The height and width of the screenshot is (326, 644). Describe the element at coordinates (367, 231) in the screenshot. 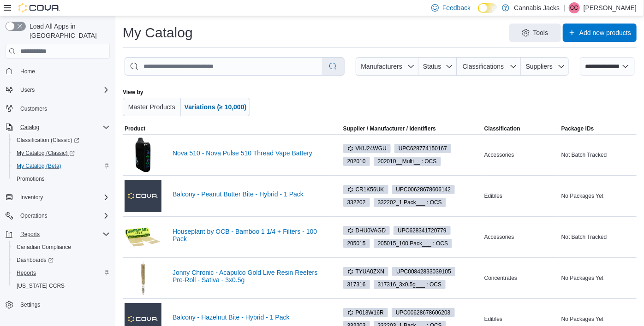

I see `span: DHU0VAGD` at that location.